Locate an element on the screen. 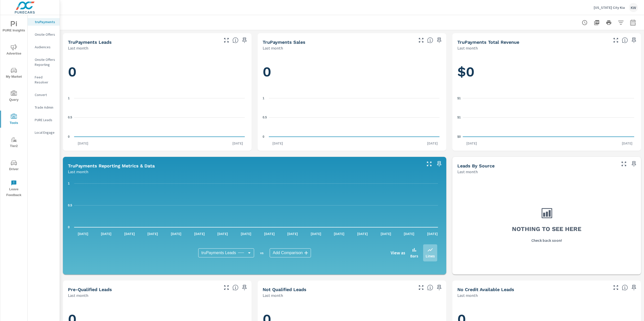  span: The number of truPayments leads. is located at coordinates (236, 40).